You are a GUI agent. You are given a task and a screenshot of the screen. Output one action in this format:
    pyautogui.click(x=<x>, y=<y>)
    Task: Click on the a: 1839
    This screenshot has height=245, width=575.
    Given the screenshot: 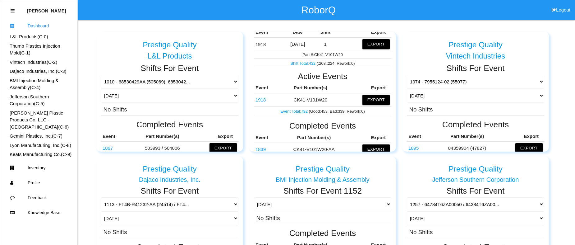 What is the action you would take?
    pyautogui.click(x=261, y=149)
    